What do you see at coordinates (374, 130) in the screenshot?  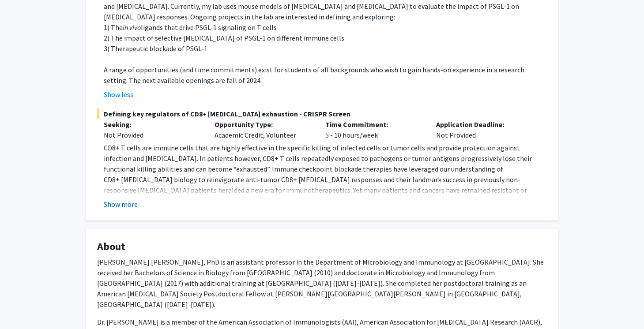 I see `div: 5 - 10 hours/week` at bounding box center [374, 130].